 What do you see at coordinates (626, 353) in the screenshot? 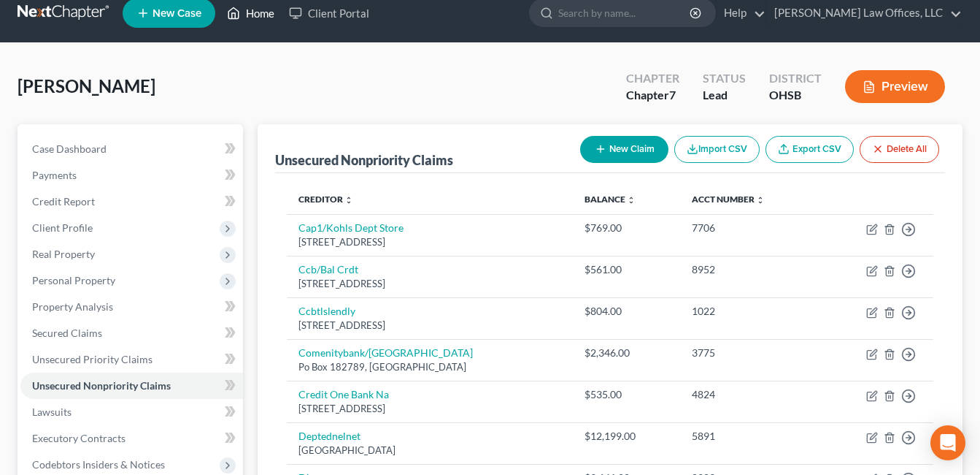
I see `div: $2,346.00` at bounding box center [626, 353].